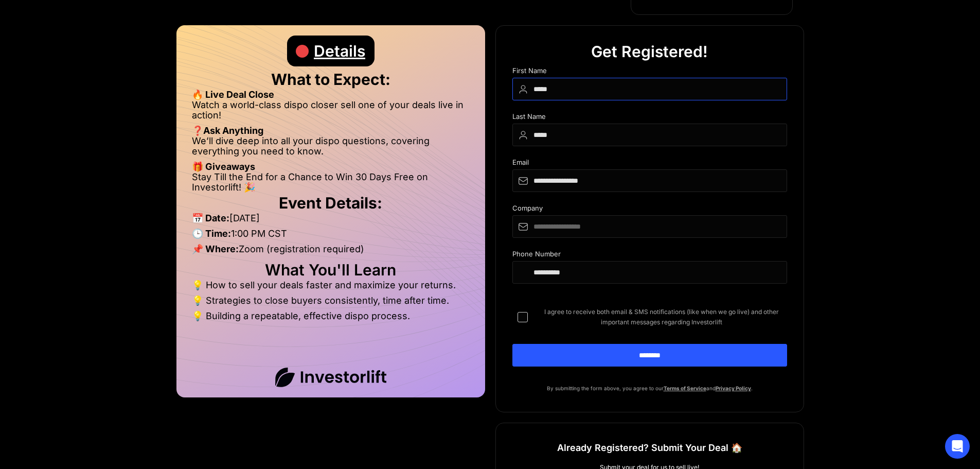  What do you see at coordinates (650, 256) in the screenshot?
I see `div: Phone Number` at bounding box center [650, 256].